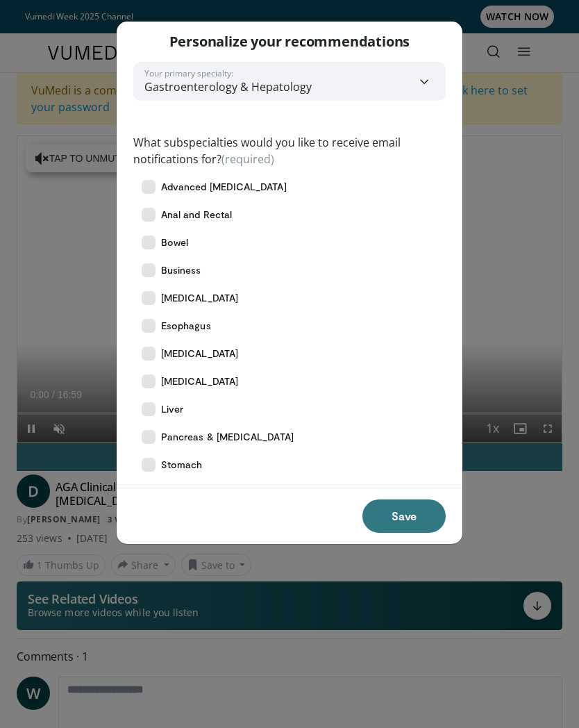 Image resolution: width=579 pixels, height=728 pixels. What do you see at coordinates (181, 270) in the screenshot?
I see `span: Business` at bounding box center [181, 270].